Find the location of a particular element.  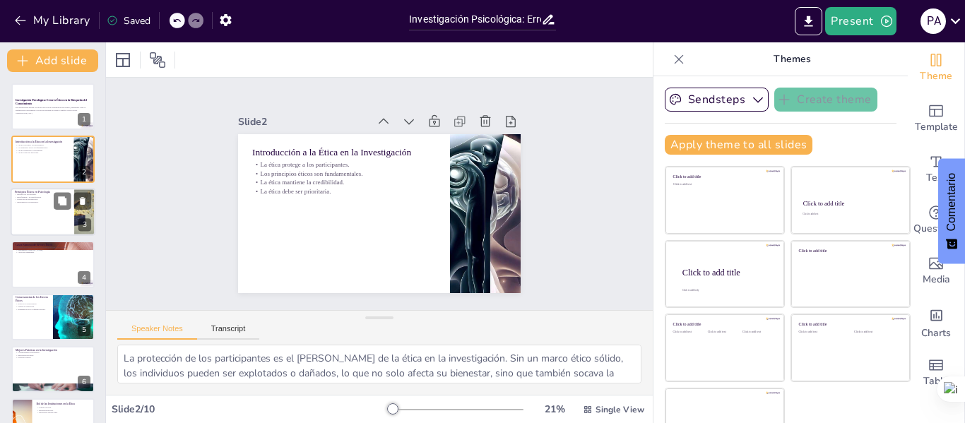

input: Insert title is located at coordinates (475, 19).